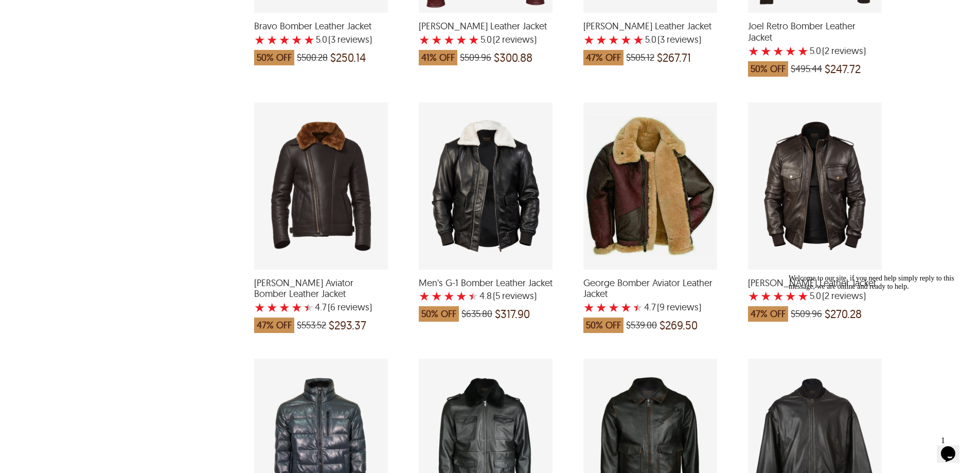  Describe the element at coordinates (477, 314) in the screenshot. I see `span: $635.80` at that location.